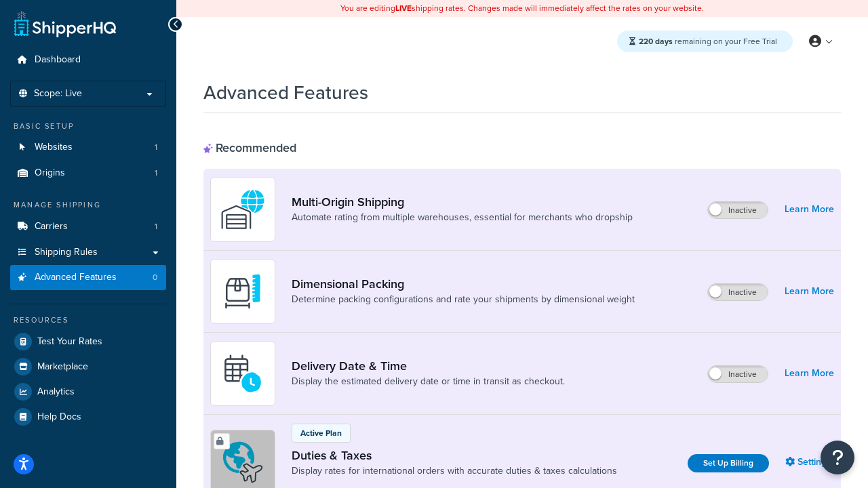  I want to click on a: Delivery Date & Time, so click(428, 366).